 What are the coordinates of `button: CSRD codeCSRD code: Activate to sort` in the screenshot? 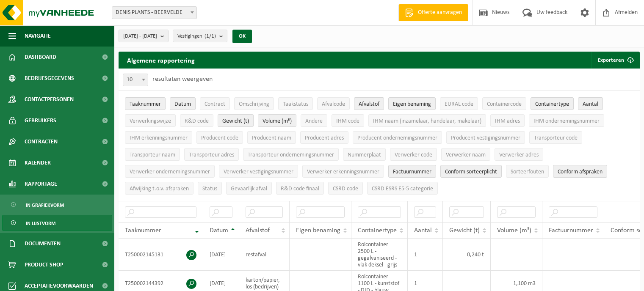 It's located at (345, 188).